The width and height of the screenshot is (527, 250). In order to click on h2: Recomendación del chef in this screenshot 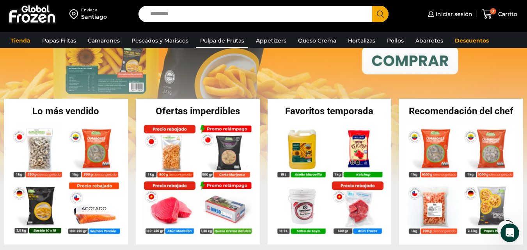, I will do `click(461, 111)`.